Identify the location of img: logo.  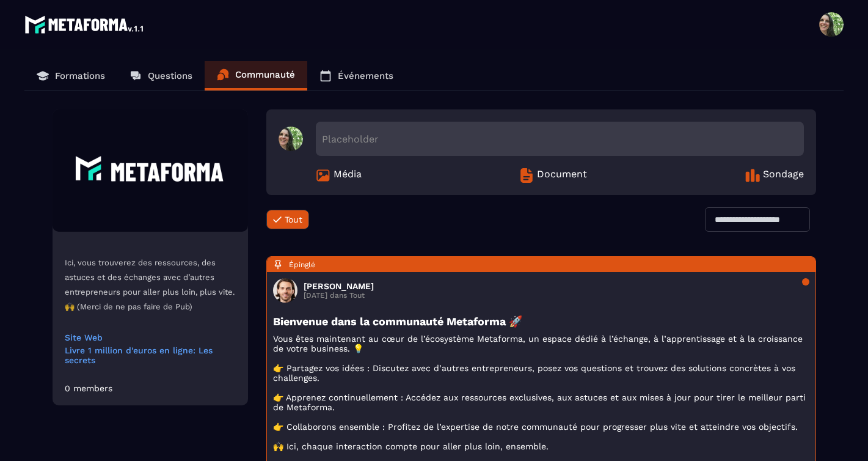
(85, 25).